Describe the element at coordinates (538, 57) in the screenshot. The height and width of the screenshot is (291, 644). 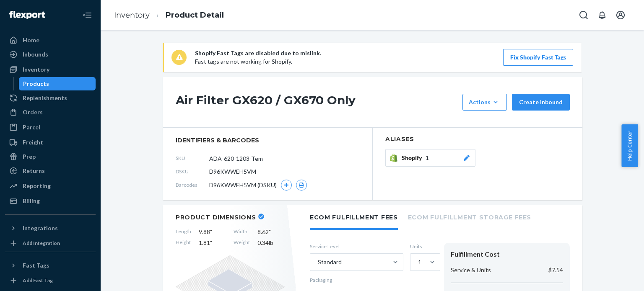
I see `button: Fix Shopify Fast Tags` at that location.